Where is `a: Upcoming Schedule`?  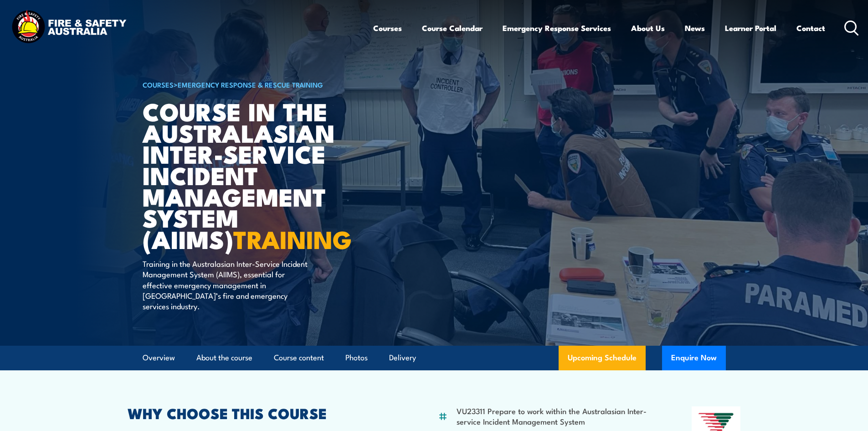
a: Upcoming Schedule is located at coordinates (602, 357).